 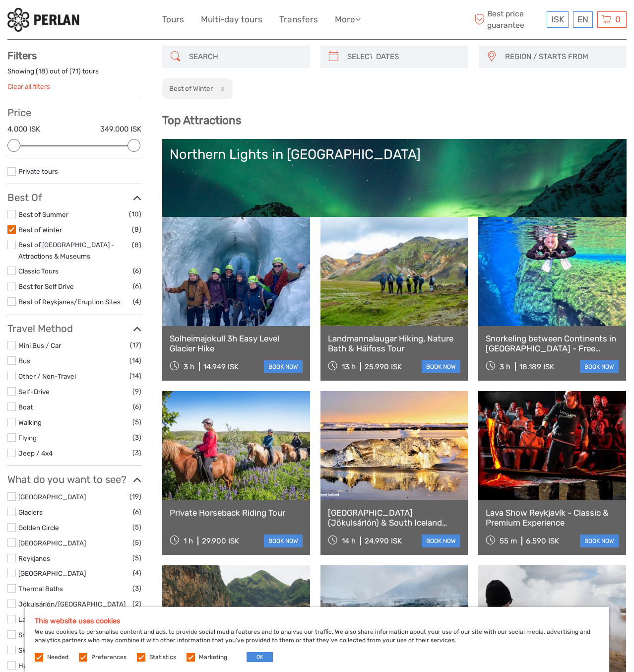 I want to click on a: Walking, so click(x=30, y=422).